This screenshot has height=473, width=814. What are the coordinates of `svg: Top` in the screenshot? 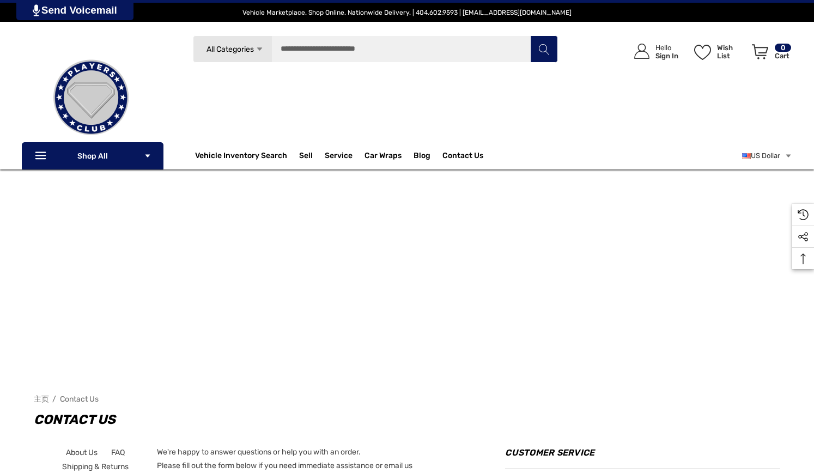 It's located at (803, 259).